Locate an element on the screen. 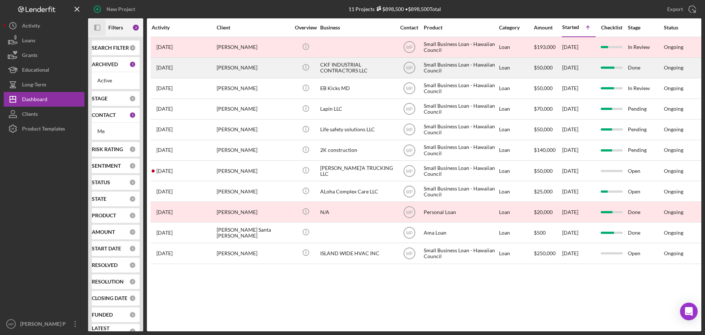 Image resolution: width=705 pixels, height=335 pixels. time: 2025-09-22 22:56 is located at coordinates (165, 171).